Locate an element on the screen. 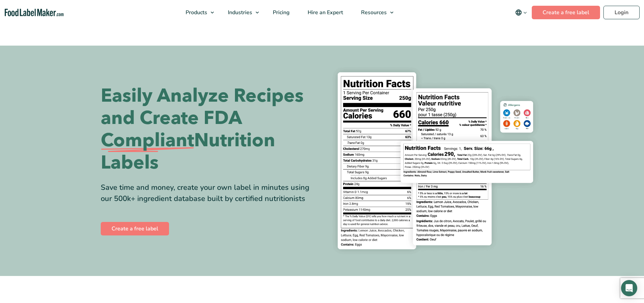  span: Industries is located at coordinates (239, 13).